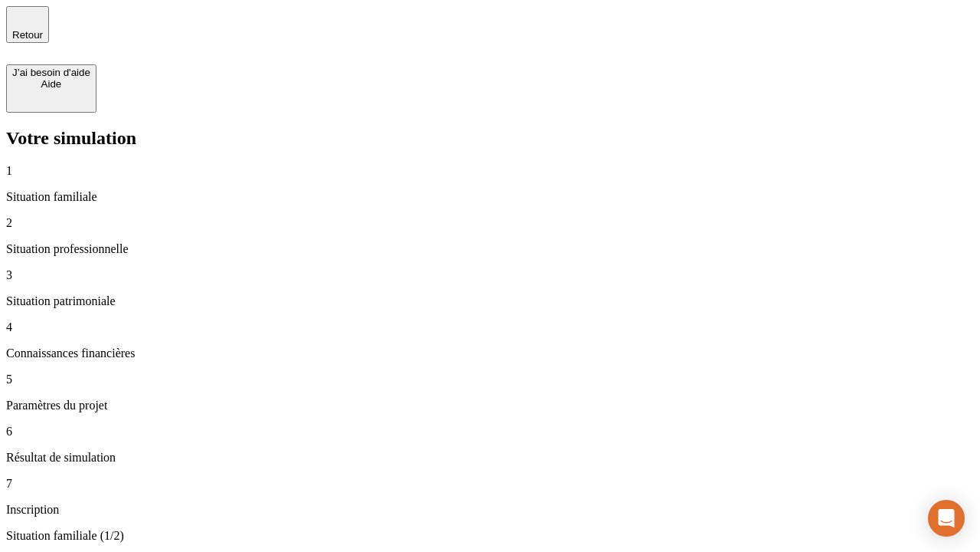 The image size is (980, 552). I want to click on span: Retour, so click(27, 35).